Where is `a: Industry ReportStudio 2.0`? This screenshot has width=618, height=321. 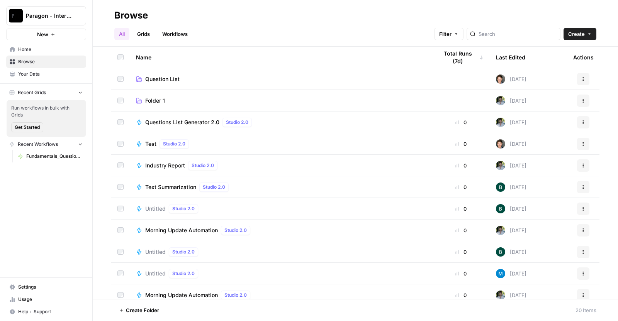 a: Industry ReportStudio 2.0 is located at coordinates (281, 166).